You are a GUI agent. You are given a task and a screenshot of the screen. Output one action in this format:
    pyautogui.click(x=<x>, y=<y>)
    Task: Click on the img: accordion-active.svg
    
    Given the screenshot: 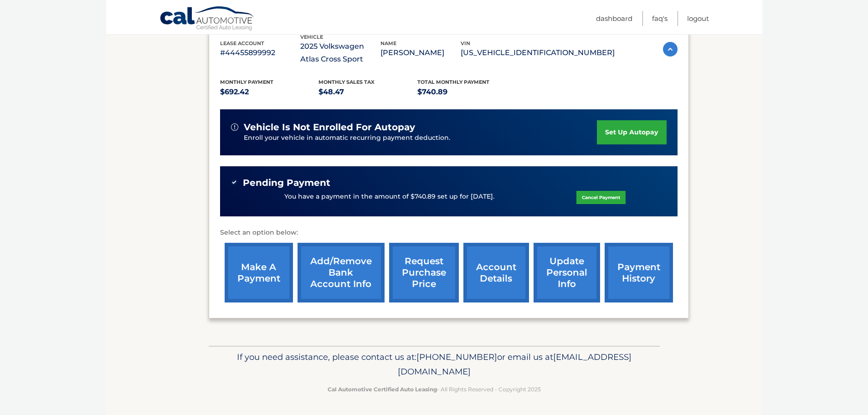 What is the action you would take?
    pyautogui.click(x=671, y=49)
    